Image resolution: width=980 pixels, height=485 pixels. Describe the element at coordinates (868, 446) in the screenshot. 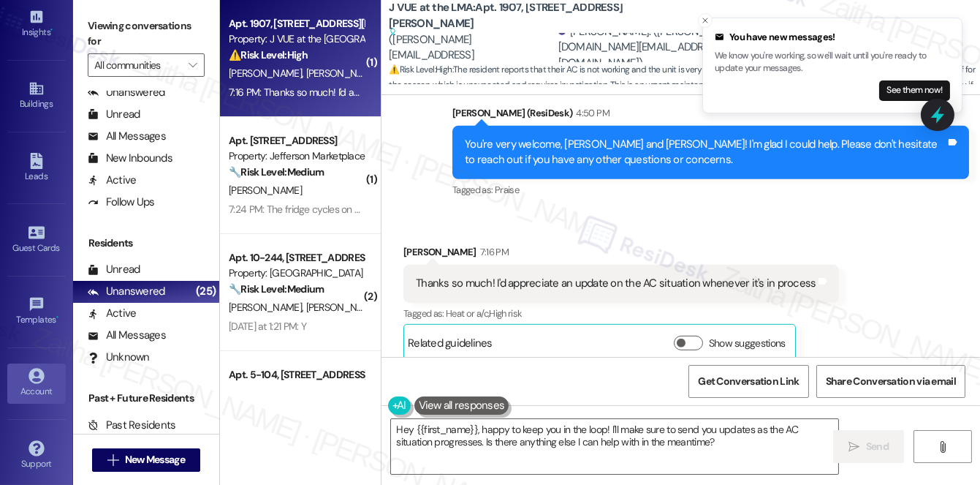

I see `button: Send` at that location.